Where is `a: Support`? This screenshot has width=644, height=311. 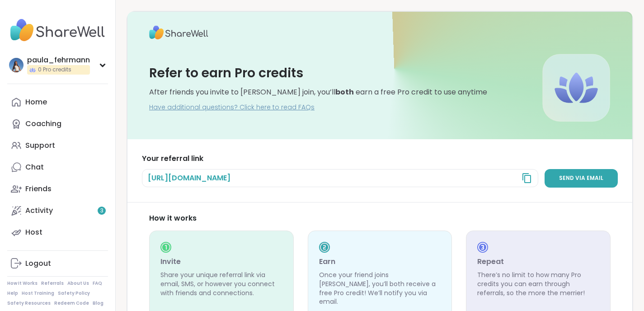 a: Support is located at coordinates (57, 146).